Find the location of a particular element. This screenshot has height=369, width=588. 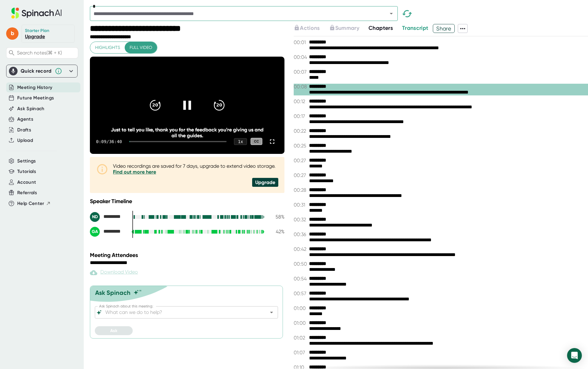

div: Nadia Dan is located at coordinates (108, 217).